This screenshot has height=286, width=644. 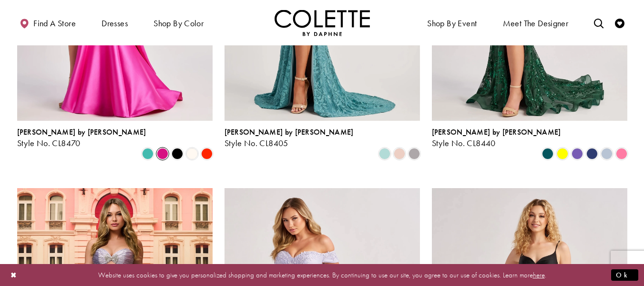 I want to click on span: Find a store, so click(x=54, y=23).